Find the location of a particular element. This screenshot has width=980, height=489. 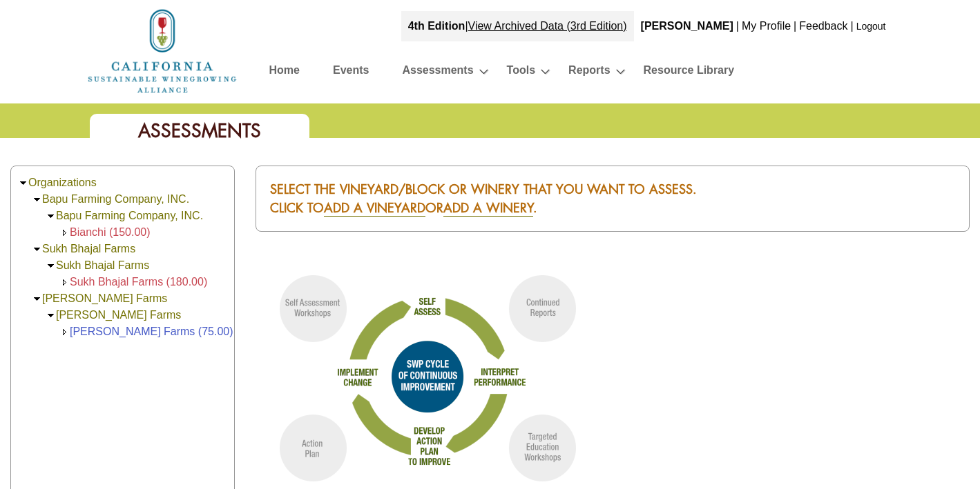

span: Select the Vineyard/Block or Winery that you want to assess. Click to or . is located at coordinates (483, 199).